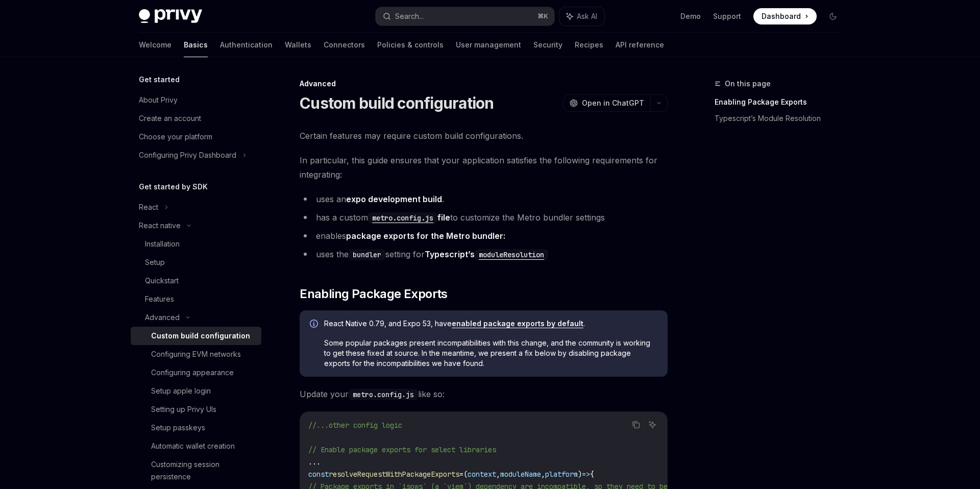 The image size is (980, 489). What do you see at coordinates (201, 336) in the screenshot?
I see `div: Custom build configuration` at bounding box center [201, 336].